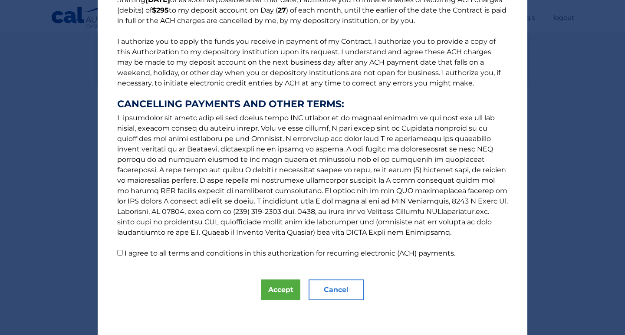  Describe the element at coordinates (290, 253) in the screenshot. I see `label: I agree to all terms and conditions in this authorization for recurring electronic (ACH) payments.` at that location.